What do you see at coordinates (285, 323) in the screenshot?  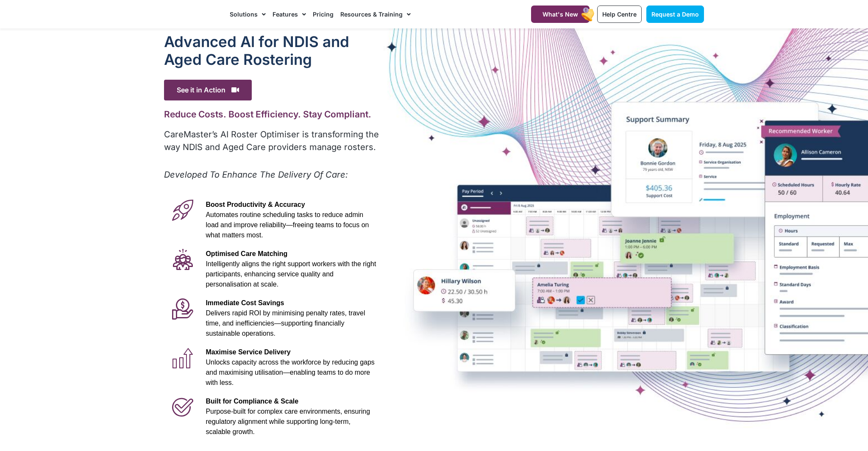 I see `span: Delivers rapid ROI by minimising penalty rates, travel time, and inefficiencies—supporting financ...` at bounding box center [285, 323].